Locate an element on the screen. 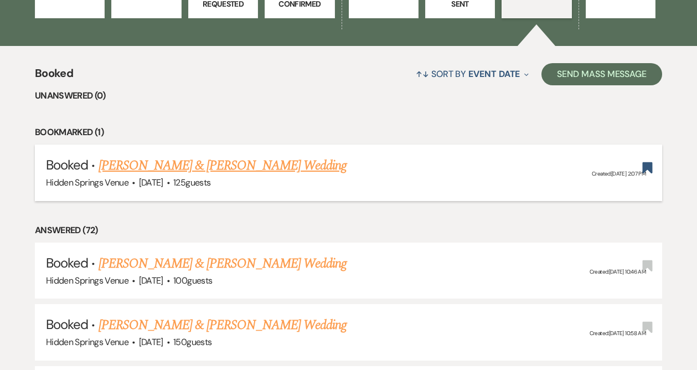  li: Unanswered (0) is located at coordinates (348, 96).